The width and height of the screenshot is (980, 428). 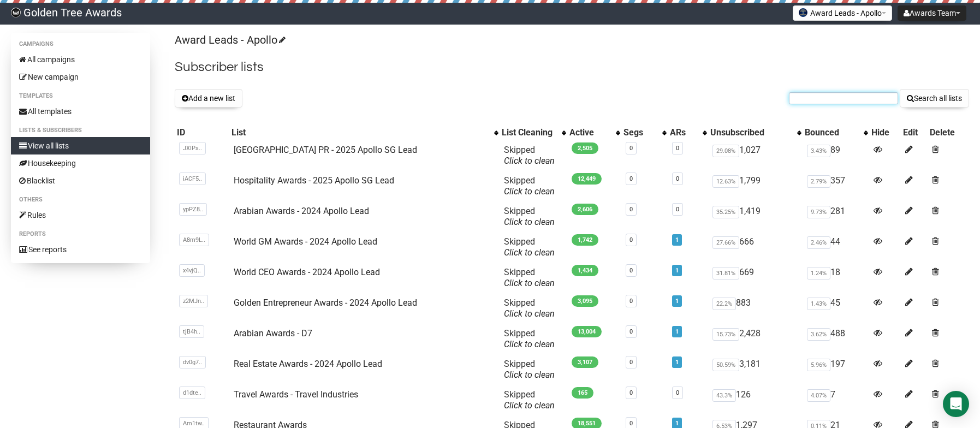 What do you see at coordinates (585, 270) in the screenshot?
I see `span: 1,434` at bounding box center [585, 270].